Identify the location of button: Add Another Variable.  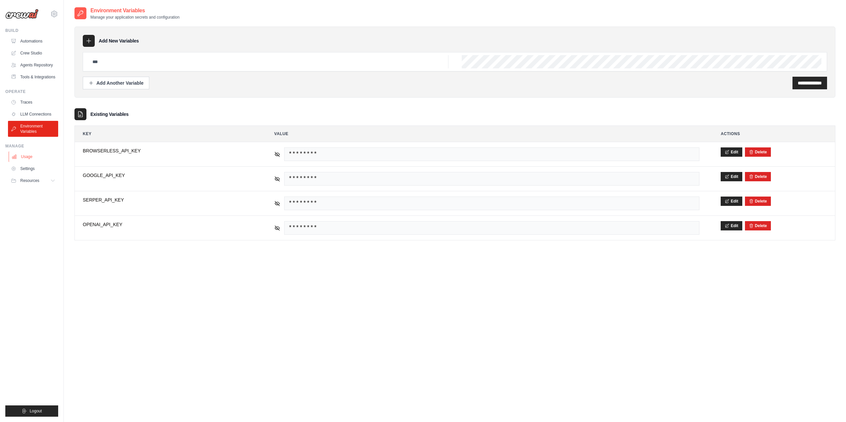
(116, 83).